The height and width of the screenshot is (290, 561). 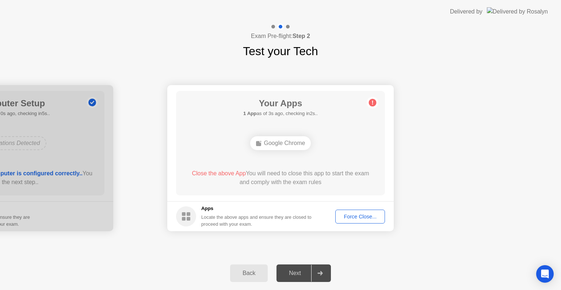 I want to click on b: 1 App, so click(x=250, y=113).